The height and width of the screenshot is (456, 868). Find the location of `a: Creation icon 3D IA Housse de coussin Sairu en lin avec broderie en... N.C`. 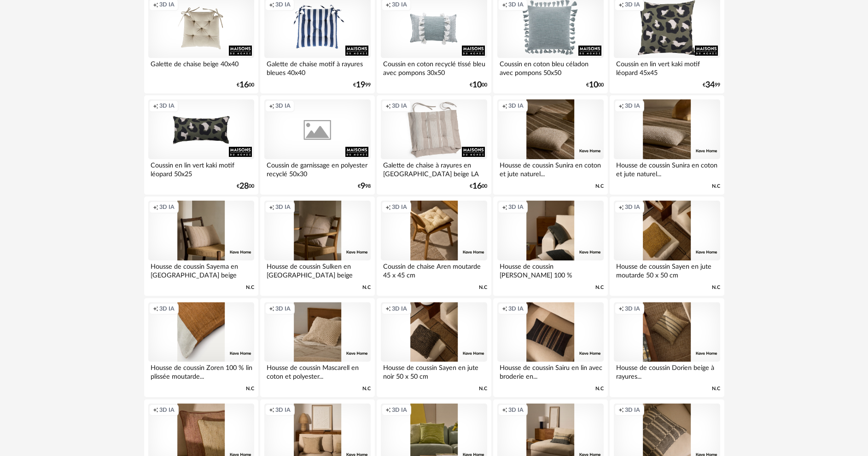

a: Creation icon 3D IA Housse de coussin Sairu en lin avec broderie en... N.C is located at coordinates (550, 348).